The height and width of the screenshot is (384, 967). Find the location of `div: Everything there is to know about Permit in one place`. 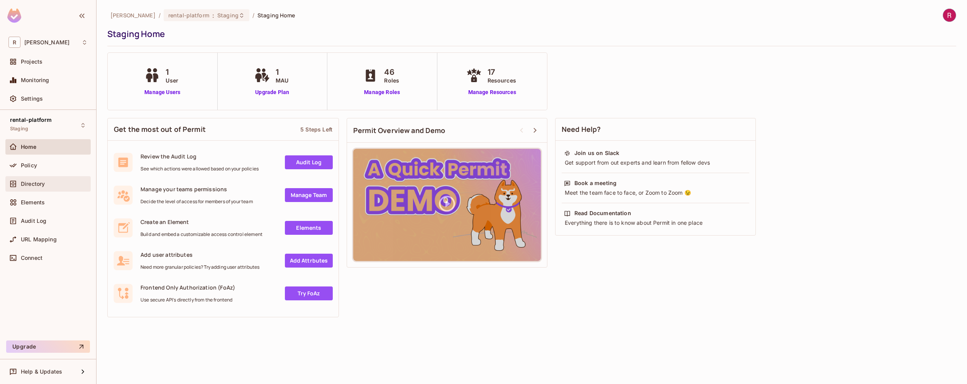

div: Everything there is to know about Permit in one place is located at coordinates (655, 223).